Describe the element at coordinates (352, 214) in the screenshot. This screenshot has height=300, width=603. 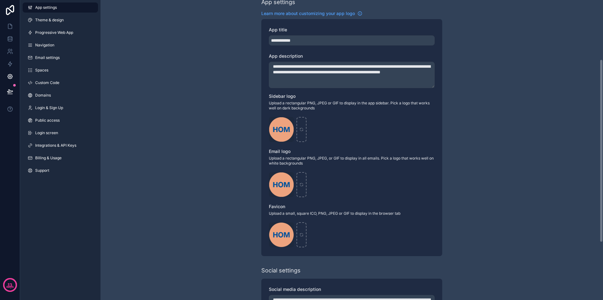
I see `span: Upload a small, square ICO, PNG, JPEG or GIF to display in the browser tab` at that location.